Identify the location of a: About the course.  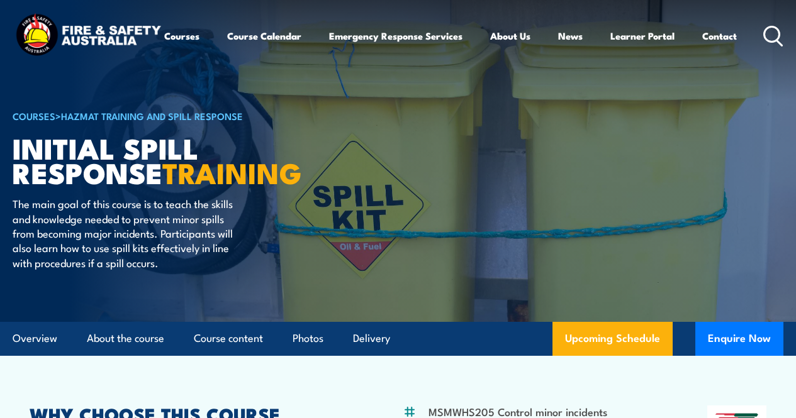
(125, 338).